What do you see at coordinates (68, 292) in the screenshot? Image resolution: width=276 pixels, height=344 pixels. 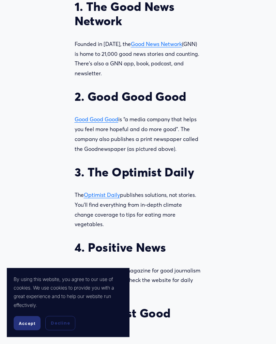 I see `p: By using this website, you agree to our use of cookies. We use cookies to provide you with a grea...` at bounding box center [68, 292].